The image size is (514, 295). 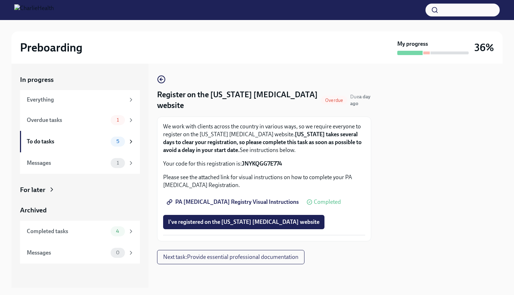 I want to click on span: Completed, so click(x=327, y=202).